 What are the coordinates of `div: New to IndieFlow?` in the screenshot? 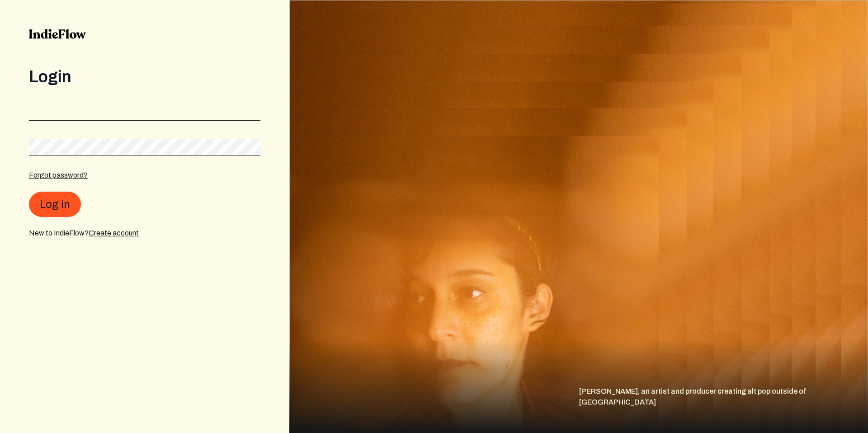 It's located at (145, 233).